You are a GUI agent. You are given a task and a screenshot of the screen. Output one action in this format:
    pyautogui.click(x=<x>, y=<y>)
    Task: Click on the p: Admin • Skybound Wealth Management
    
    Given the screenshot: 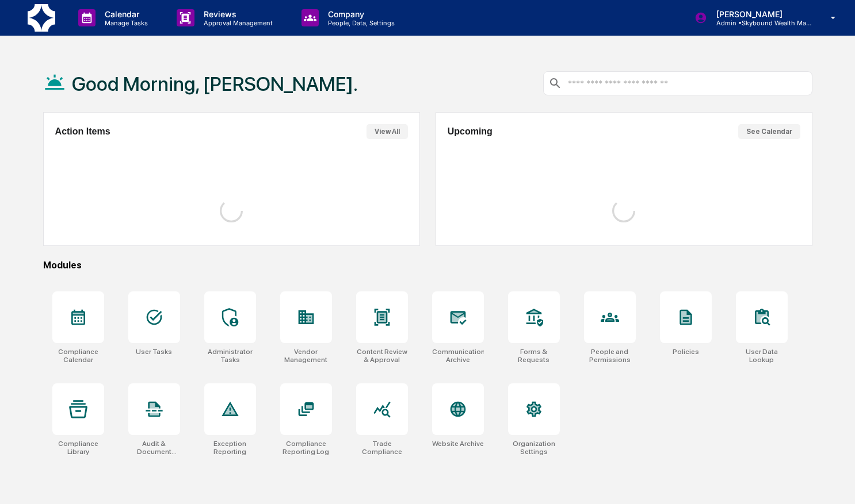 What is the action you would take?
    pyautogui.click(x=760, y=23)
    